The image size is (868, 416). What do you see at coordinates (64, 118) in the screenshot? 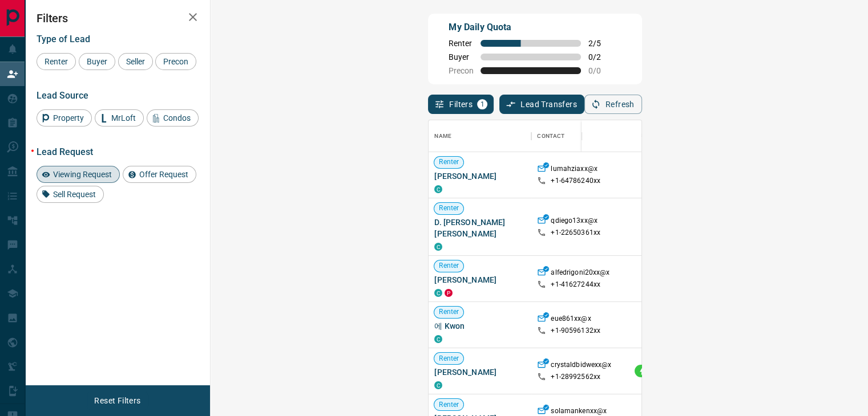
I see `div: Property` at bounding box center [64, 118].